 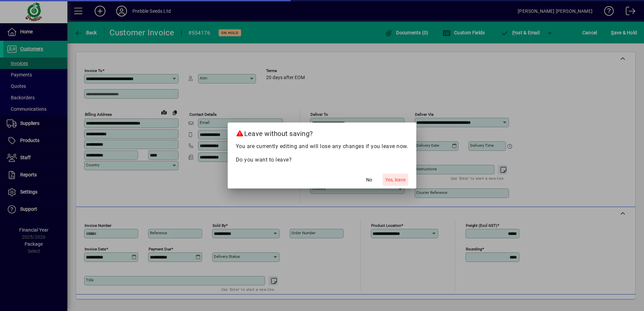 What do you see at coordinates (322, 132) in the screenshot?
I see `h2: Leave without saving?` at bounding box center [322, 132].